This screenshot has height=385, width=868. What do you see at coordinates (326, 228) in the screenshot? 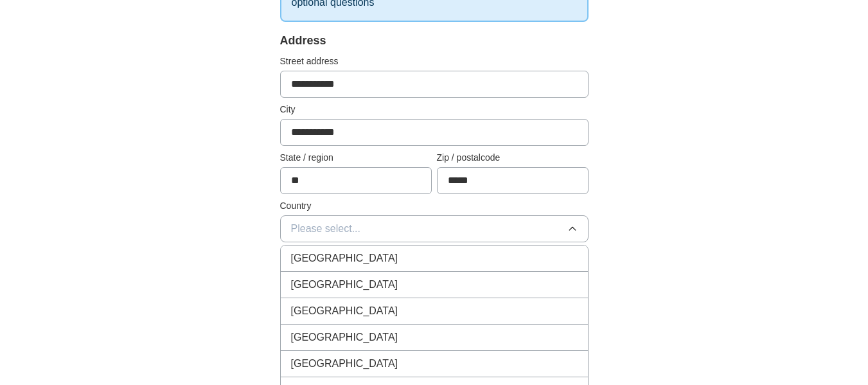
I see `span: Please select...` at bounding box center [326, 228].